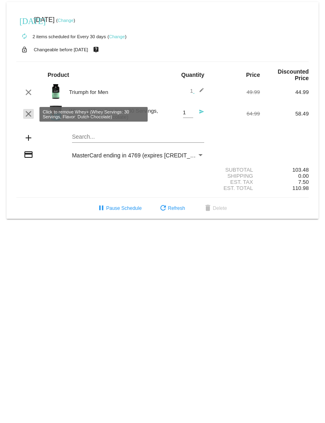  Describe the element at coordinates (58, 75) in the screenshot. I see `strong: Product` at that location.